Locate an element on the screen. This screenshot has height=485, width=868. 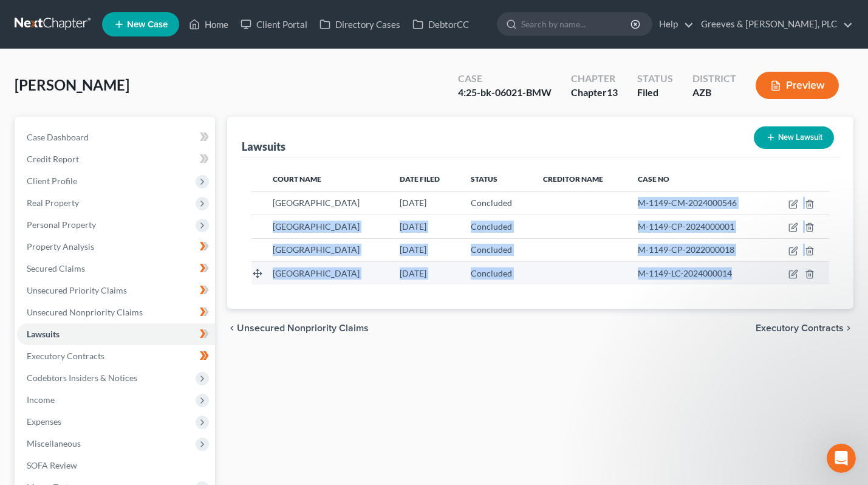
span: SOFA Review is located at coordinates (52, 465).